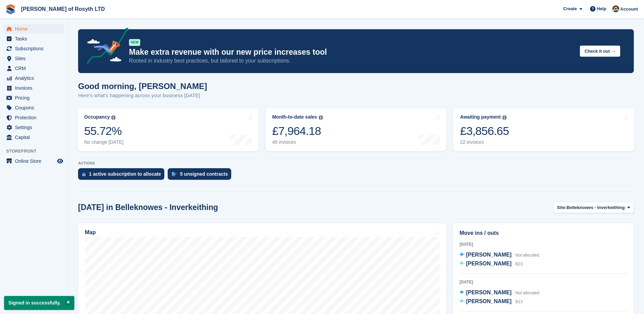 The width and height of the screenshot is (644, 314). What do you see at coordinates (35, 118) in the screenshot?
I see `span: Protection` at bounding box center [35, 118].